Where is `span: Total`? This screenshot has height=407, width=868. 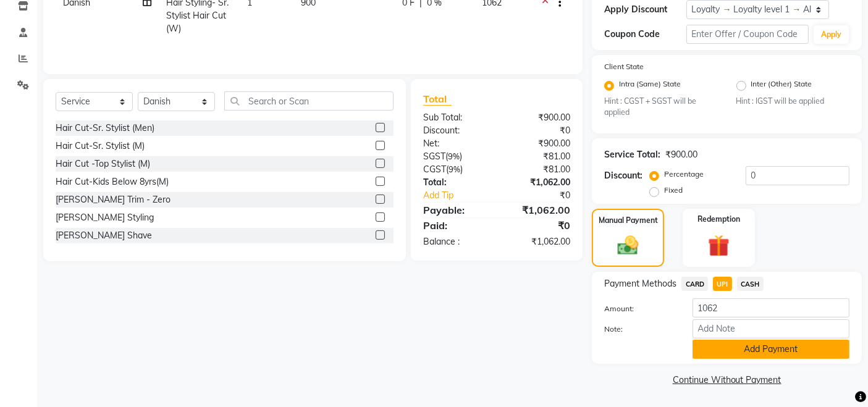
span: Total is located at coordinates (437, 99).